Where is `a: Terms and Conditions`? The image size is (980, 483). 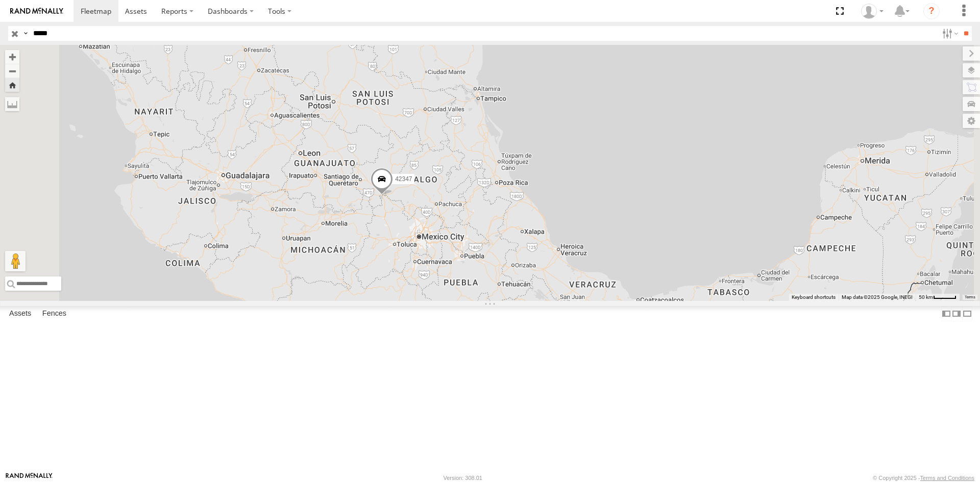 a: Terms and Conditions is located at coordinates (947, 478).